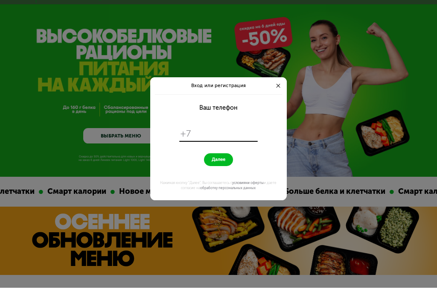  I want to click on div: Нажимая кнопку "Далее", Вы соглашаетесь с и даете согласие на, so click(219, 196).